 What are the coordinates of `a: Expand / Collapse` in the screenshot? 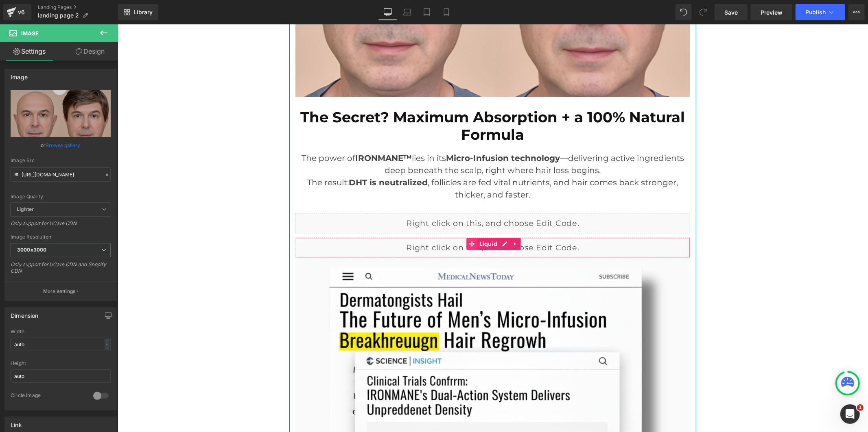 It's located at (398, 220).